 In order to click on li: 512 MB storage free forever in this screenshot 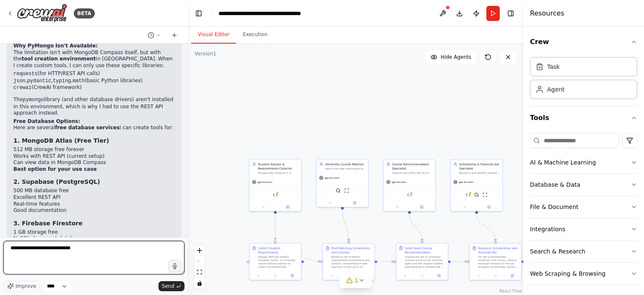, I will do `click(94, 150)`.